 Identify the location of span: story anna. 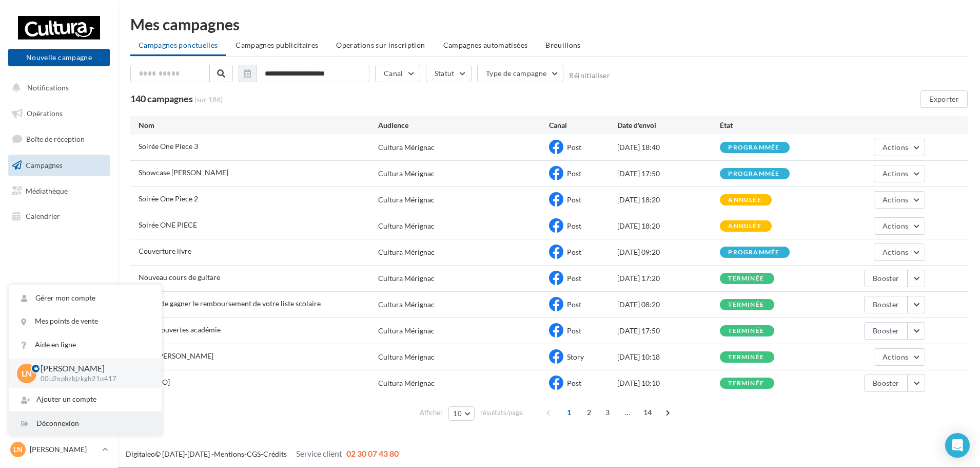
(176, 355).